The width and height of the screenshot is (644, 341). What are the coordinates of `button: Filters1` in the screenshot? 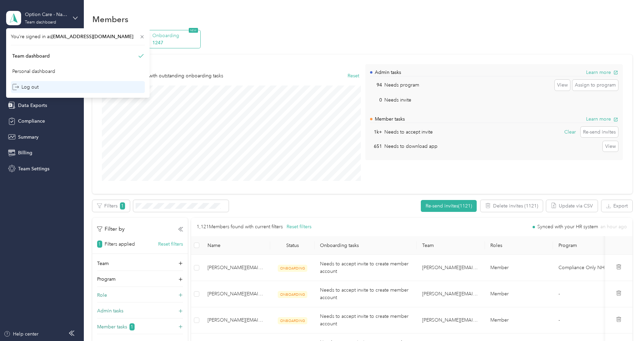 It's located at (111, 205).